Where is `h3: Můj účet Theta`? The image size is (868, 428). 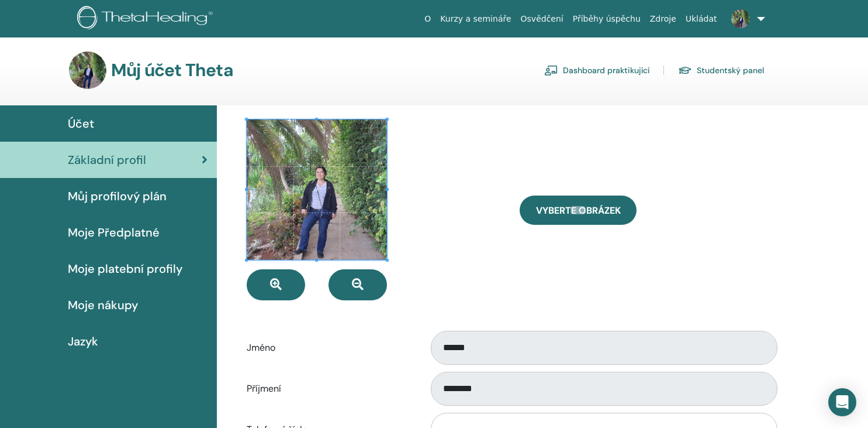 h3: Můj účet Theta is located at coordinates (171, 70).